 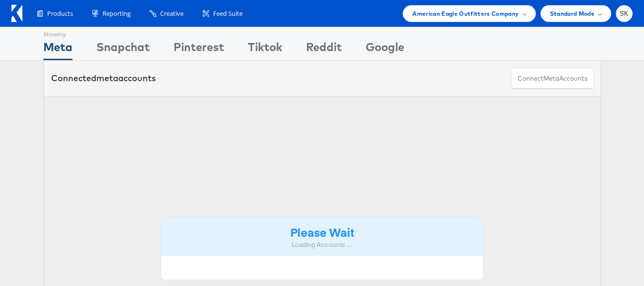 I want to click on button: ConnectmetaAccounts, so click(x=552, y=78).